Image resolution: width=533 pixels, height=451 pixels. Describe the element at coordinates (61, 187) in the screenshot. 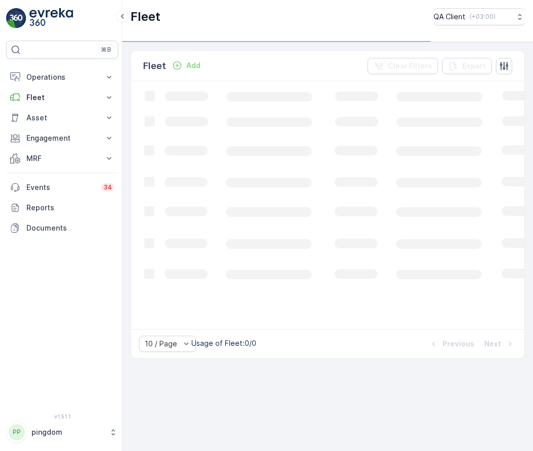

I see `p: Events` at that location.